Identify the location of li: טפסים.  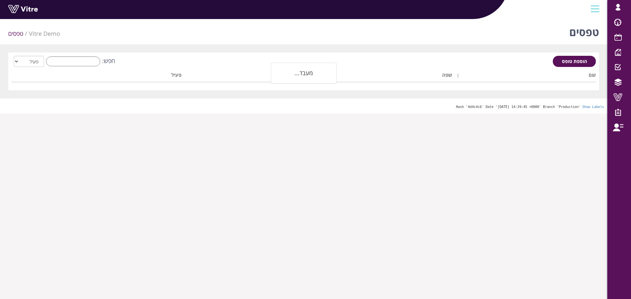
(18, 34).